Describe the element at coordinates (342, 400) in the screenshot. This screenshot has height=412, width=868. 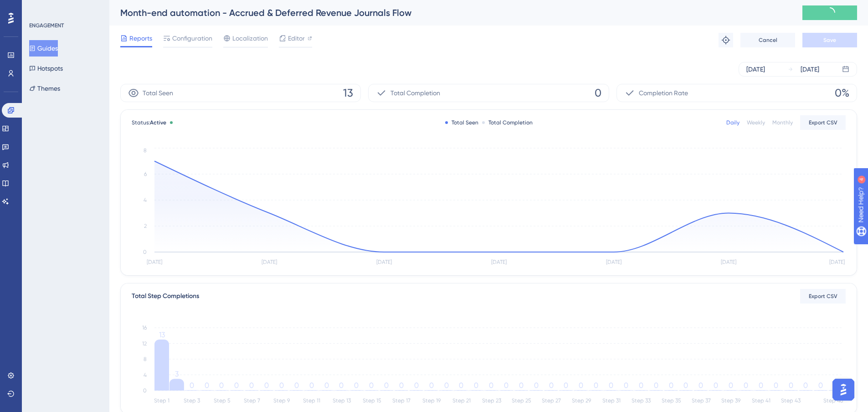
I see `tspan: Step 13` at that location.